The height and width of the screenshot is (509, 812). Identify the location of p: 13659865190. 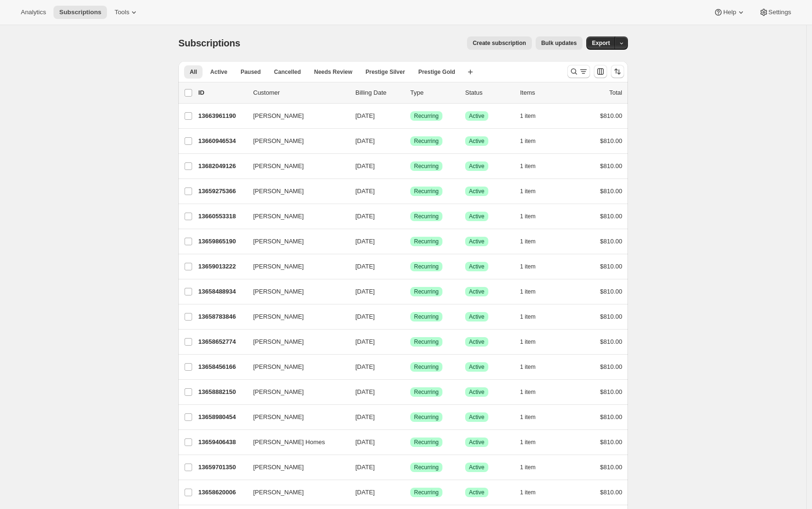
(222, 241).